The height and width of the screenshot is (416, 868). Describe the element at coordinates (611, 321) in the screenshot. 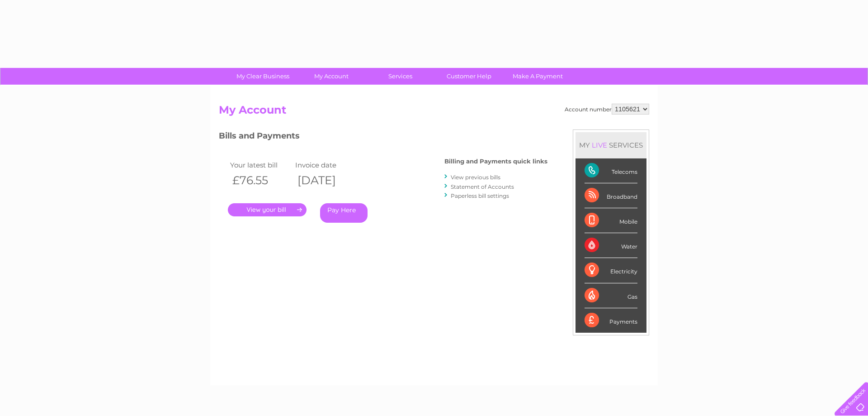

I see `div: Payments` at that location.